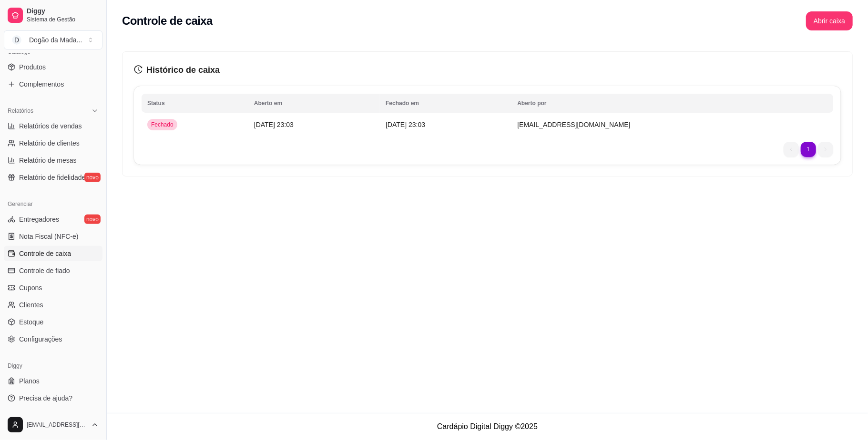 The height and width of the screenshot is (440, 868). Describe the element at coordinates (53, 271) in the screenshot. I see `a: Controle de fiado` at that location.